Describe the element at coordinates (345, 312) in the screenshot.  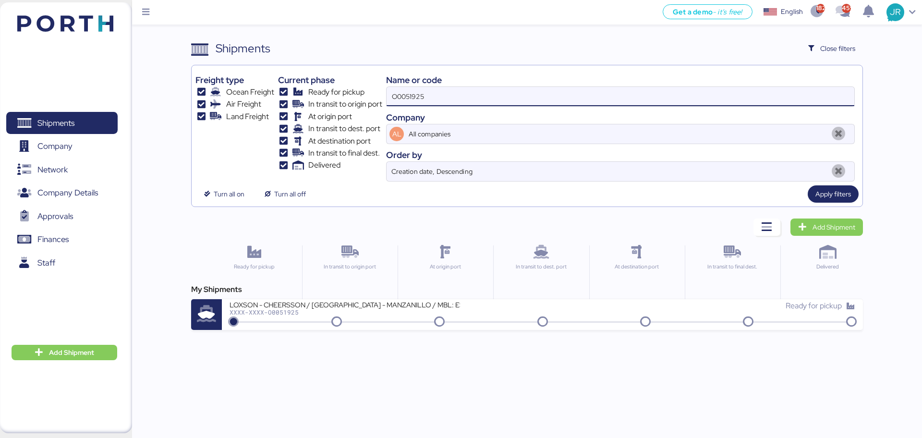
I see `div: XXXX-XXXX-O0051925` at that location.